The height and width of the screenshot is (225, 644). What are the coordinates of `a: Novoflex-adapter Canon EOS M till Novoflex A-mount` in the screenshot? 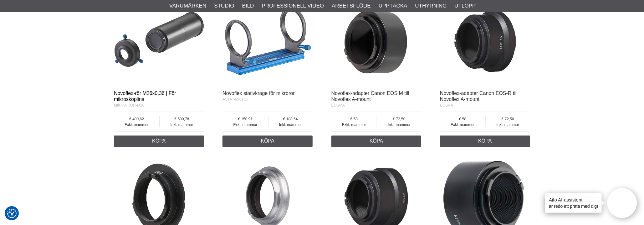 It's located at (370, 96).